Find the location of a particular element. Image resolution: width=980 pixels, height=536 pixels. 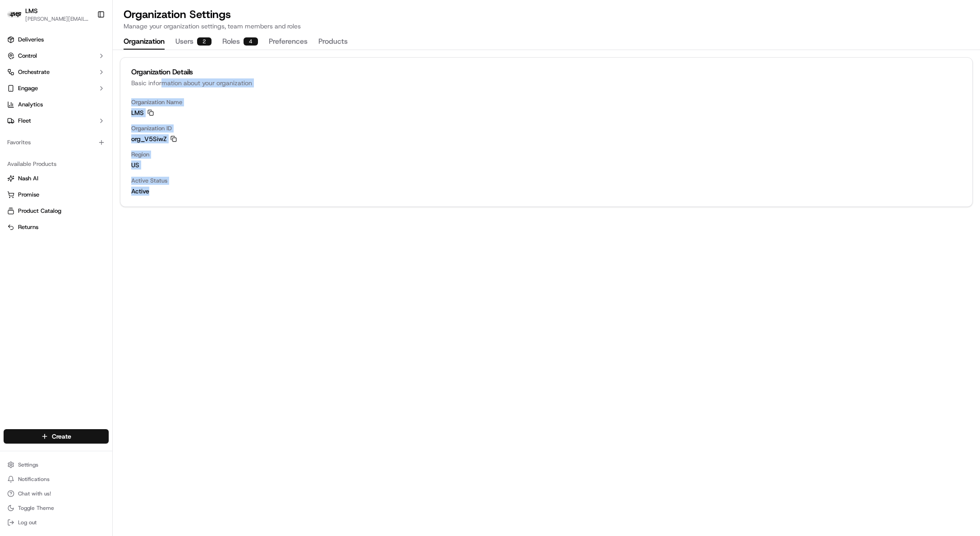

button: Products is located at coordinates (332, 42).